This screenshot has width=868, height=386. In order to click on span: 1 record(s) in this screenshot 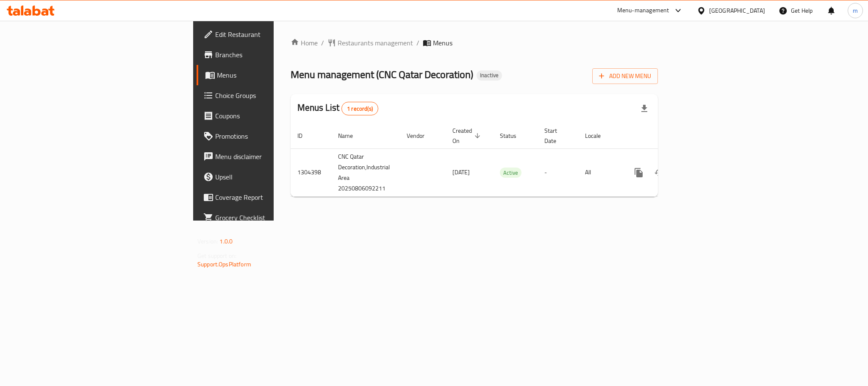, I will do `click(359, 109)`.